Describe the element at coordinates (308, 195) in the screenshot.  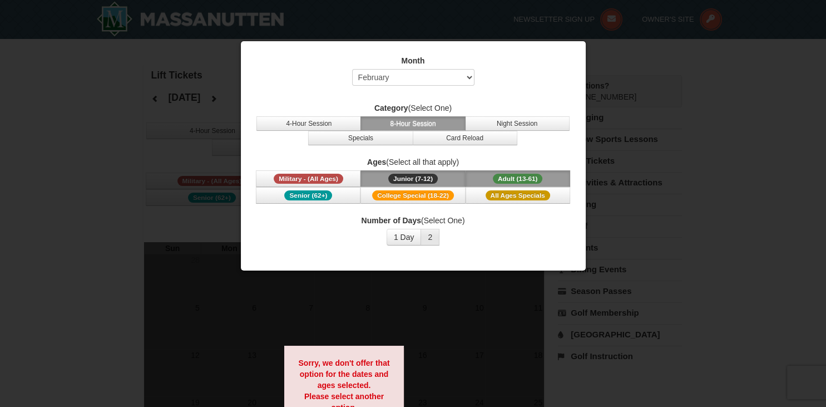
I see `button: Senior (62+)` at that location.